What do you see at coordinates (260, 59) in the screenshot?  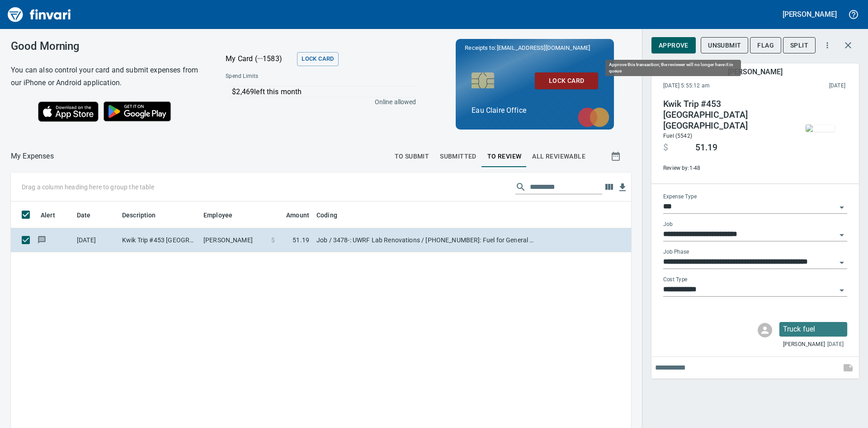 I see `p: My Card (···1583)` at bounding box center [260, 59].